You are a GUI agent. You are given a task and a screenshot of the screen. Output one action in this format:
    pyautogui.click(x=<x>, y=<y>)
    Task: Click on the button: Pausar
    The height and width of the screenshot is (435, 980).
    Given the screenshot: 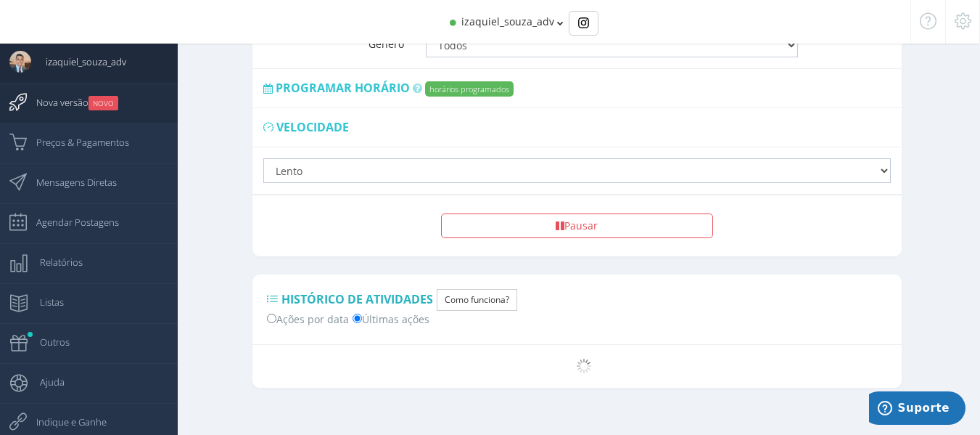 What is the action you would take?
    pyautogui.click(x=577, y=225)
    